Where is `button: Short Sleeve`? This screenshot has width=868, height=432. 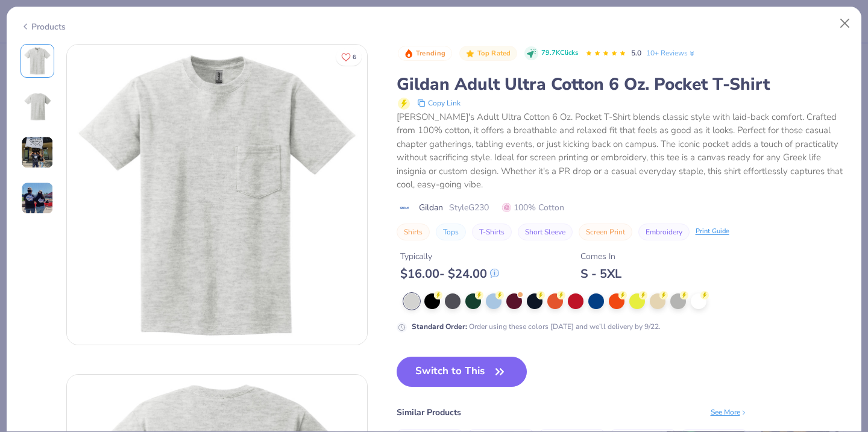
button: Short Sleeve is located at coordinates (545, 232).